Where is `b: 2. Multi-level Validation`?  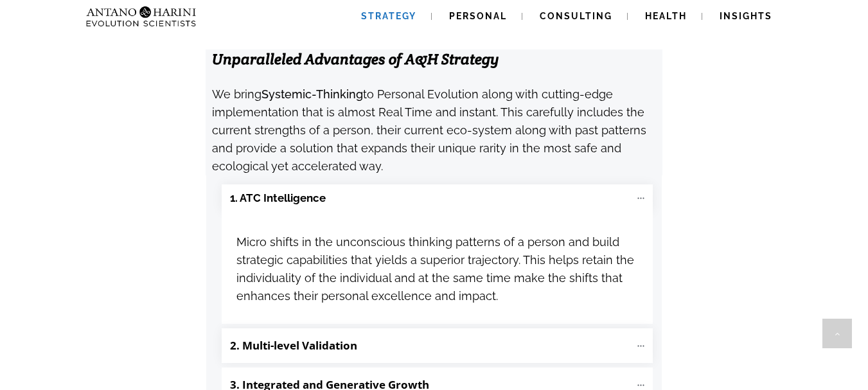
b: 2. Multi-level Validation is located at coordinates (293, 345).